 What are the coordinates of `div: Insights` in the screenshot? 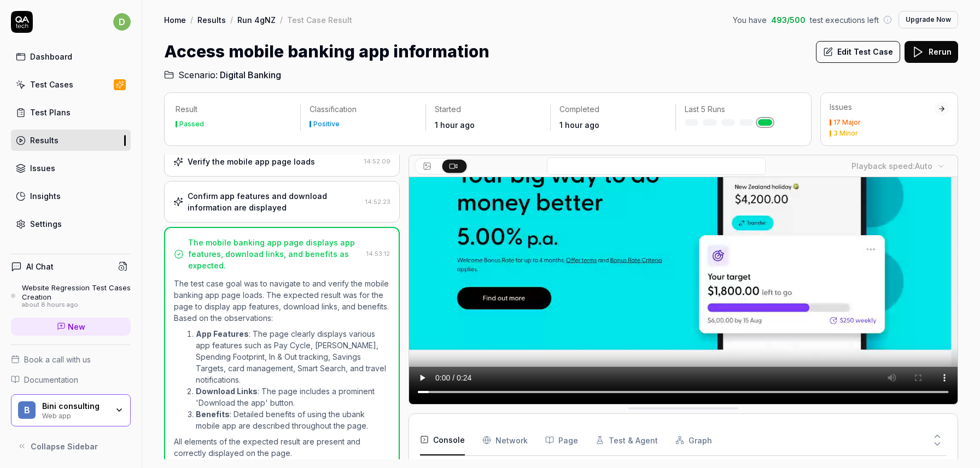 It's located at (46, 195).